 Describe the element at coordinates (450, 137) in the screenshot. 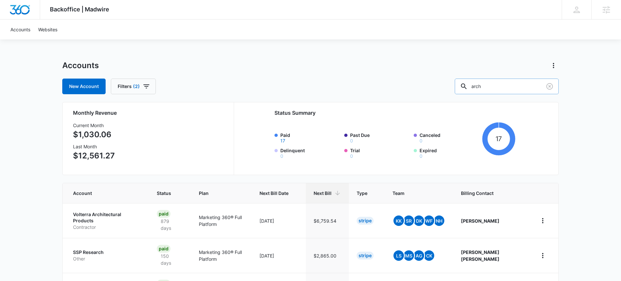

I see `label: Canceled` at that location.